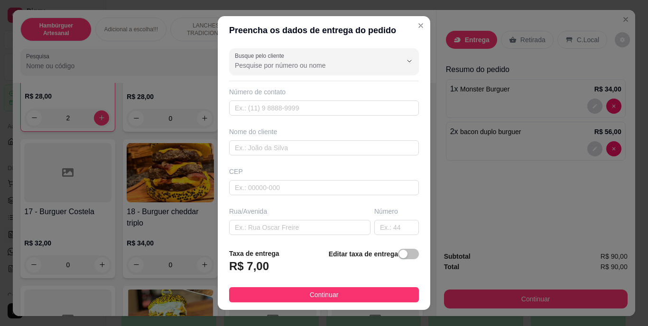  Describe the element at coordinates (261, 55) in the screenshot. I see `label: Busque pelo cliente` at that location.